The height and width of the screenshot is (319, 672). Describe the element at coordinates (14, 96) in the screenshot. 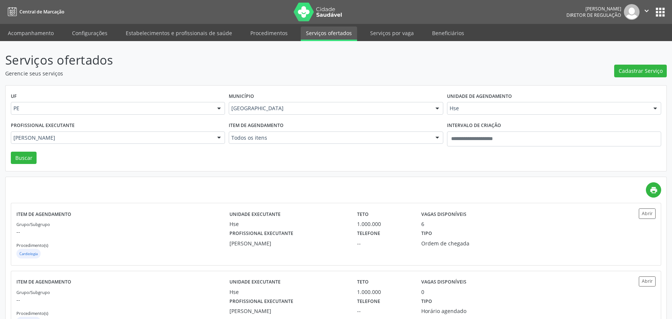

I see `label: UF` at that location.